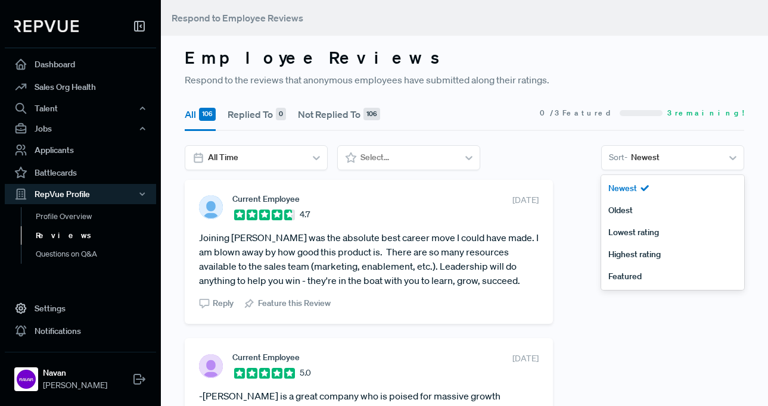  What do you see at coordinates (673, 210) in the screenshot?
I see `div: Oldest` at bounding box center [673, 210].